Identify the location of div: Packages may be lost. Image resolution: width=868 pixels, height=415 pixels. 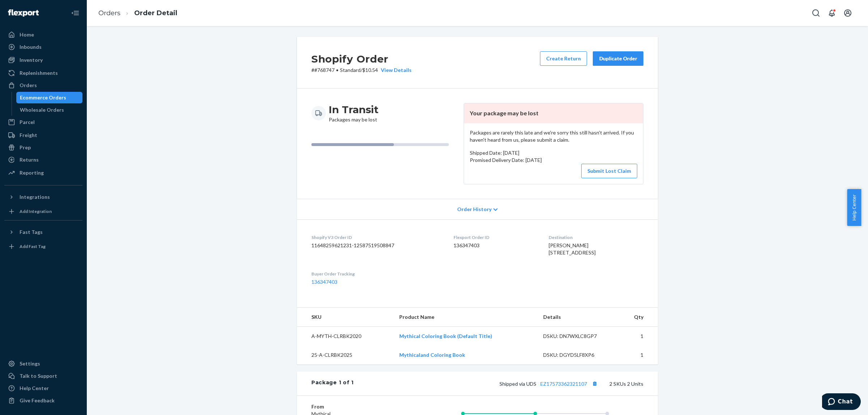
(353, 114).